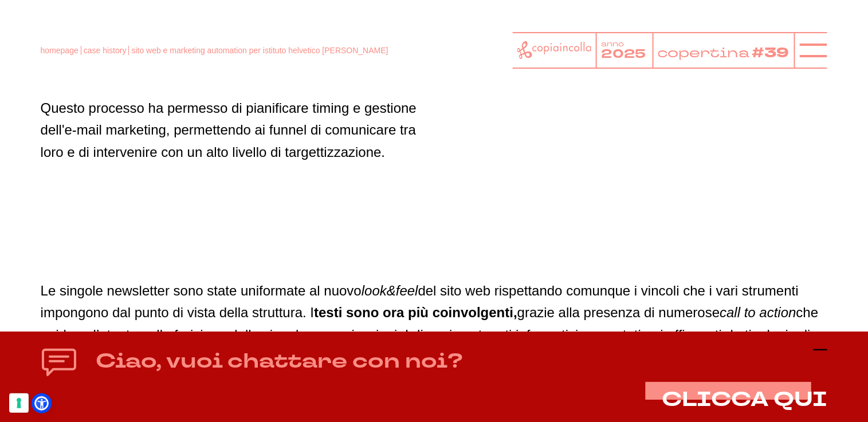 The height and width of the screenshot is (422, 868). Describe the element at coordinates (434, 346) in the screenshot. I see `p: Le singole newsletter sono state uniformate al nuovo del sito web rispettando comunque i vincoli ...` at that location.